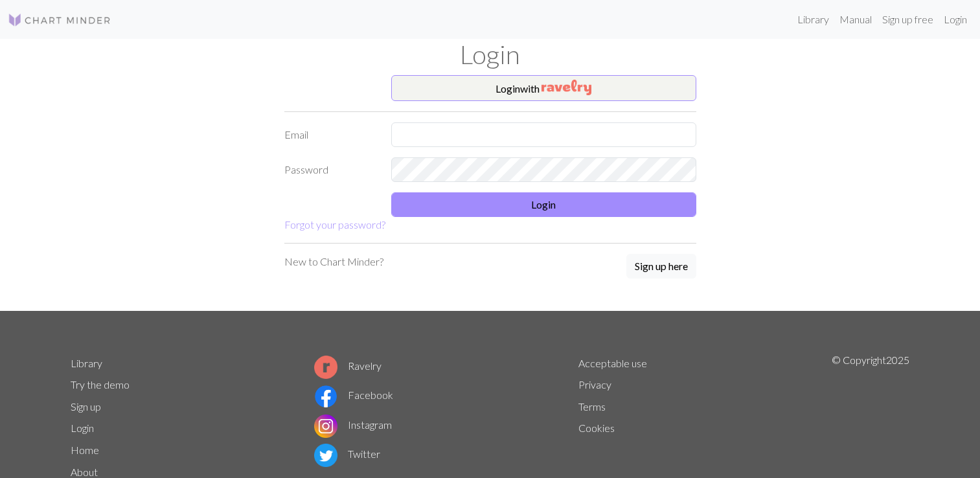  Describe the element at coordinates (325, 426) in the screenshot. I see `img: Instagram logo` at that location.